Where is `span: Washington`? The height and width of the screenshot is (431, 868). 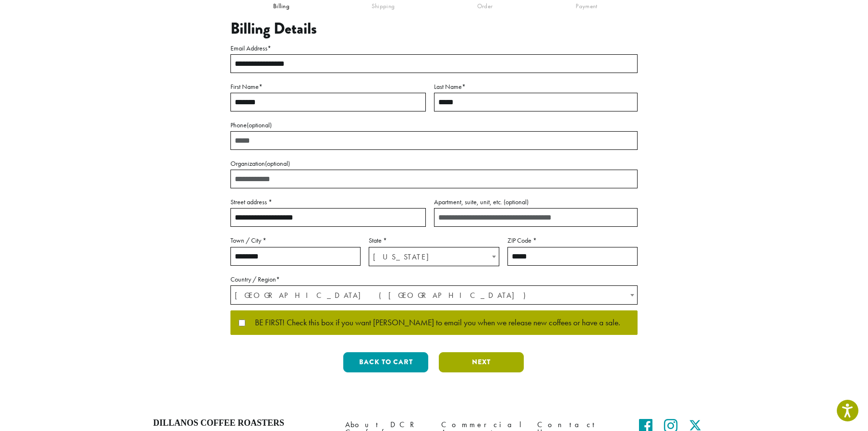 span: Washington is located at coordinates (434, 256).